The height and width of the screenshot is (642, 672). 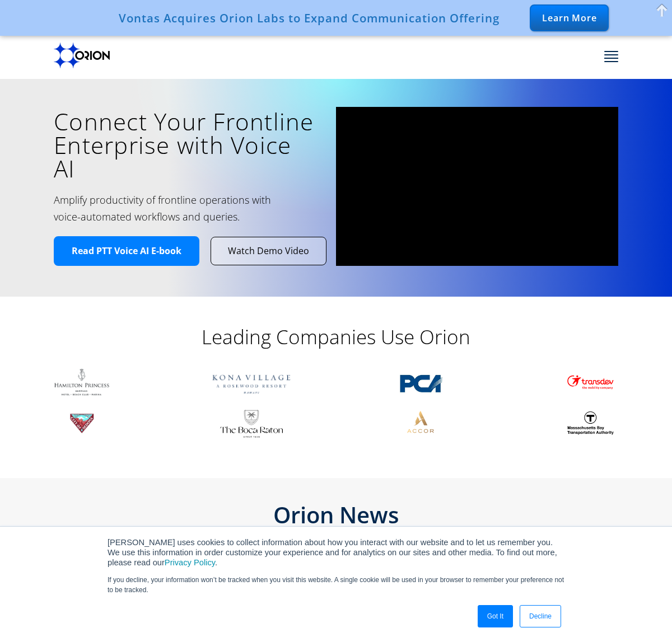 I want to click on h2: Orion News, so click(x=336, y=515).